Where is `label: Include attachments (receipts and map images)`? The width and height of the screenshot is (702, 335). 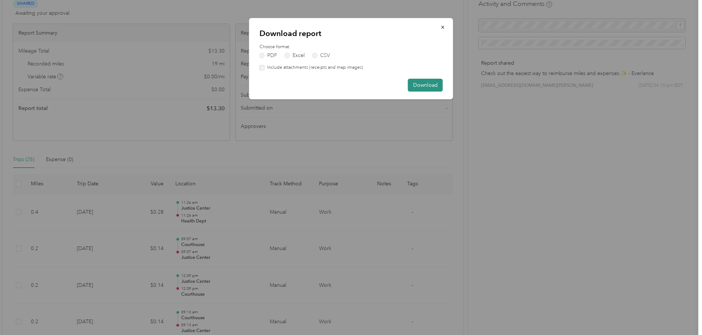 label: Include attachments (receipts and map images) is located at coordinates (314, 68).